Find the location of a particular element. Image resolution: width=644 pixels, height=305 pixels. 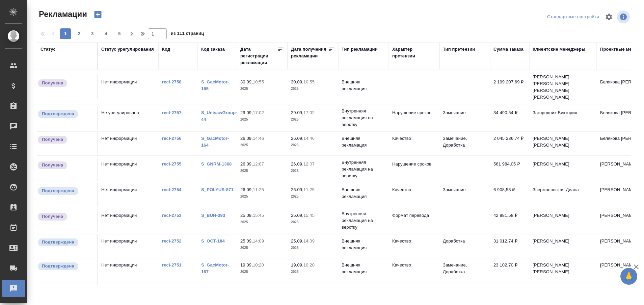

td: 6 908,58 ₽ is located at coordinates (509, 195).